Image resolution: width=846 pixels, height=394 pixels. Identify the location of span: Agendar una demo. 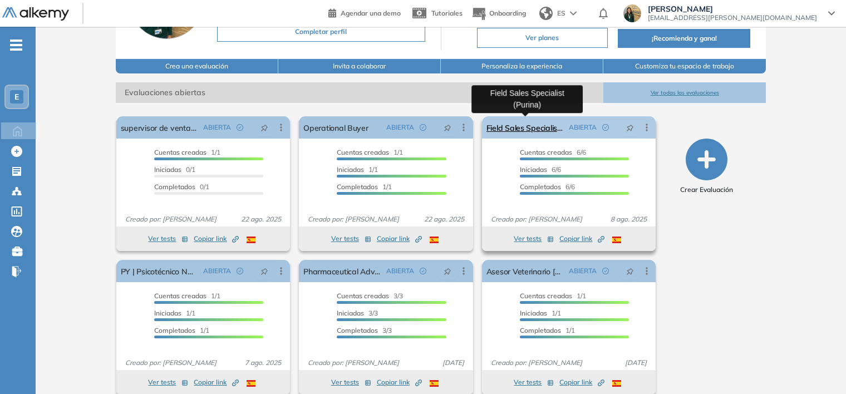
(371, 13).